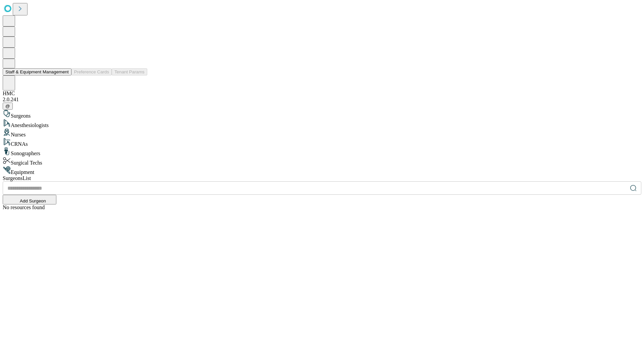  Describe the element at coordinates (322, 152) in the screenshot. I see `div: Sonographers` at that location.